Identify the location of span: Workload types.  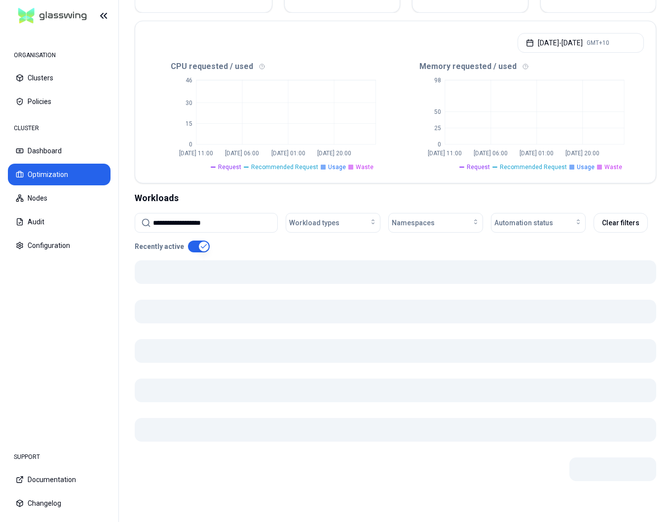
(314, 223).